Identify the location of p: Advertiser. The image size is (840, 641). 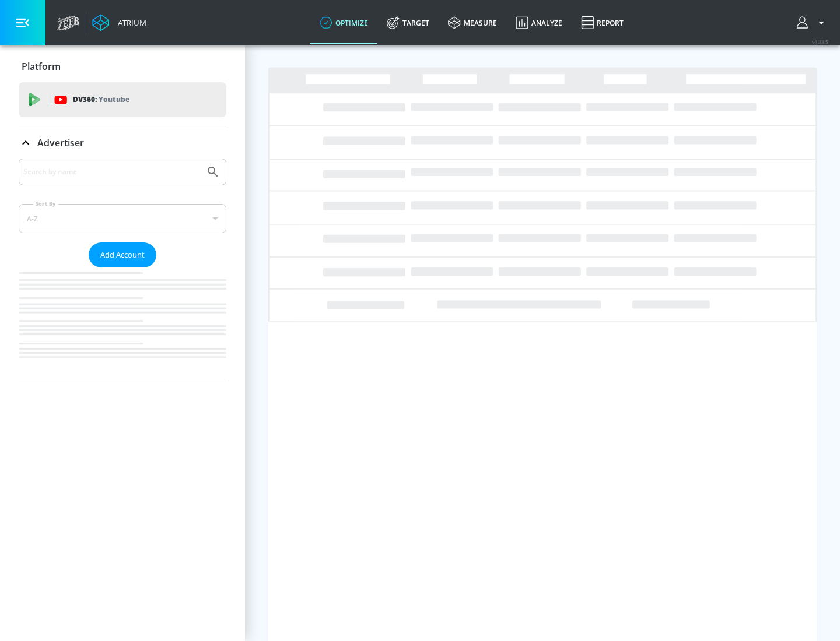
(61, 143).